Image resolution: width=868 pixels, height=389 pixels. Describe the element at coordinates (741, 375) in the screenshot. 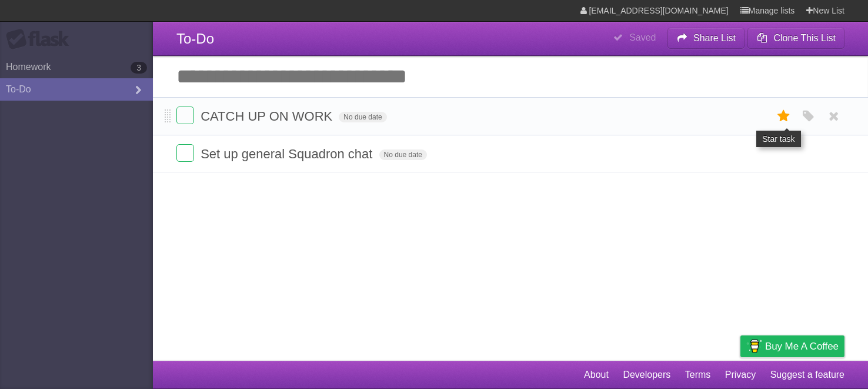

I see `a: Privacy` at that location.